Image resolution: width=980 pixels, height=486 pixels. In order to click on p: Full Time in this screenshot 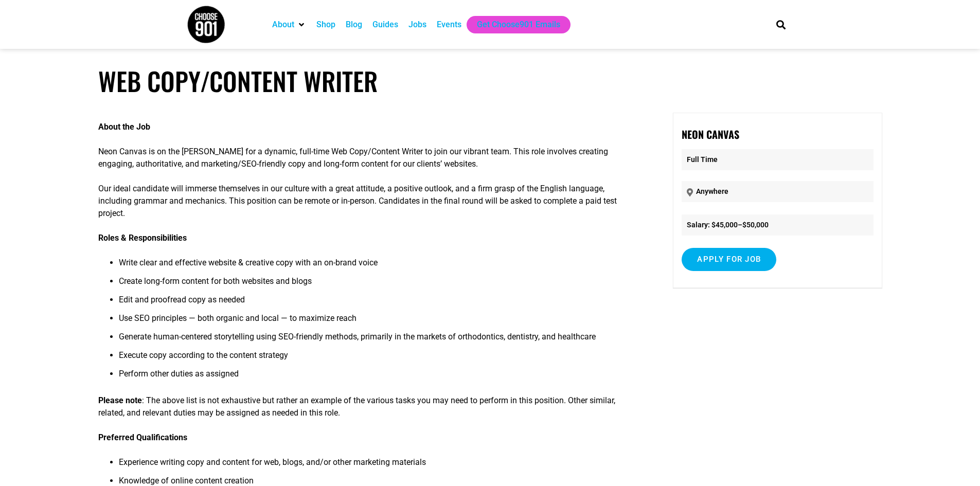, I will do `click(777, 160)`.